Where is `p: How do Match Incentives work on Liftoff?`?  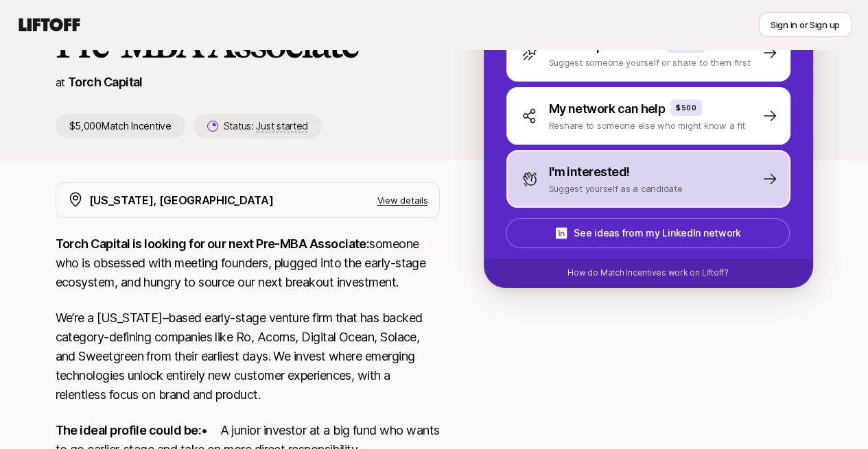
p: How do Match Incentives work on Liftoff? is located at coordinates (647, 273).